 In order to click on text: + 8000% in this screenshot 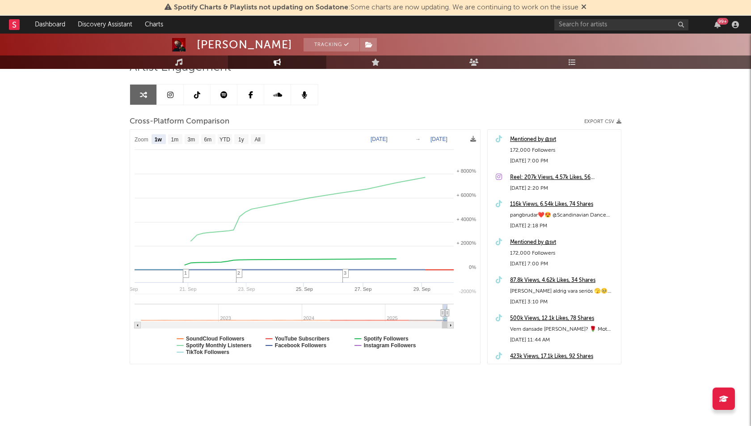, I will do `click(466, 171)`.